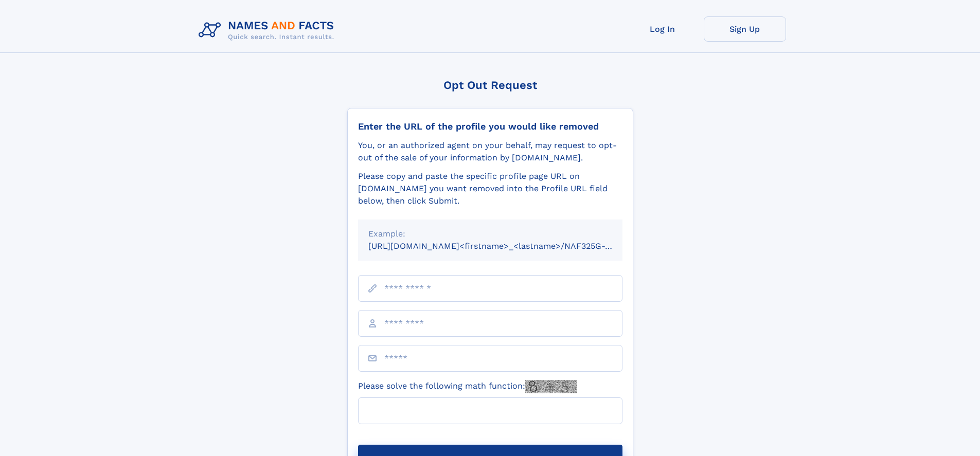 The height and width of the screenshot is (456, 980). What do you see at coordinates (490, 127) in the screenshot?
I see `div: Enter the URL of the profile you would like removed` at bounding box center [490, 127].